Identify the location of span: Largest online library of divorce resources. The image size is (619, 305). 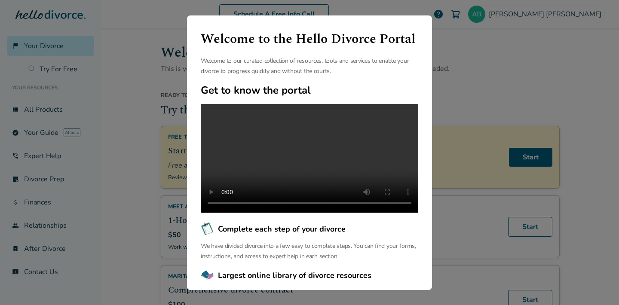
(295, 276).